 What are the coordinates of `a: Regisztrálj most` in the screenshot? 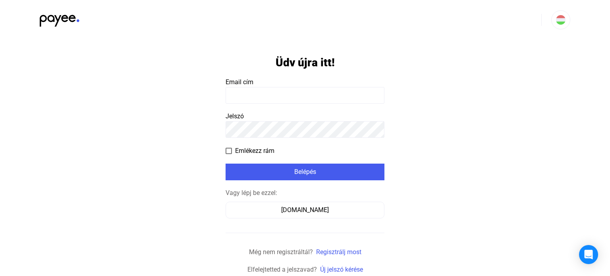 It's located at (339, 252).